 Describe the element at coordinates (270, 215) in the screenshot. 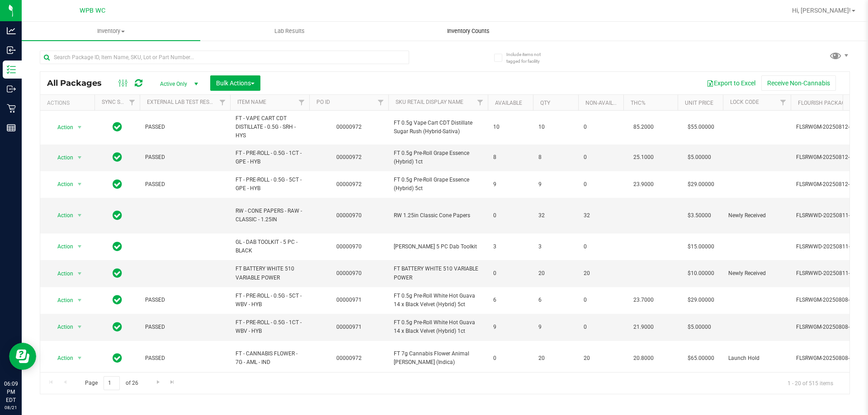

I see `span: RW - CONE PAPERS - RAW - CLASSIC - 1.25IN` at that location.